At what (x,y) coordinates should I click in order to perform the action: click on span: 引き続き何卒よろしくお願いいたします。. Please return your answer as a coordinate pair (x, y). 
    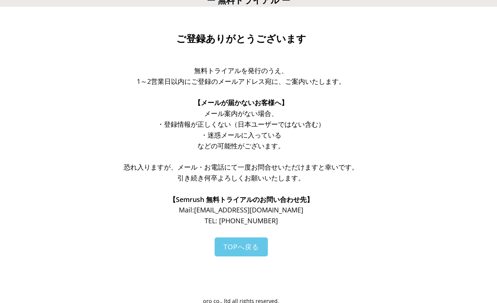
    Looking at the image, I should click on (241, 178).